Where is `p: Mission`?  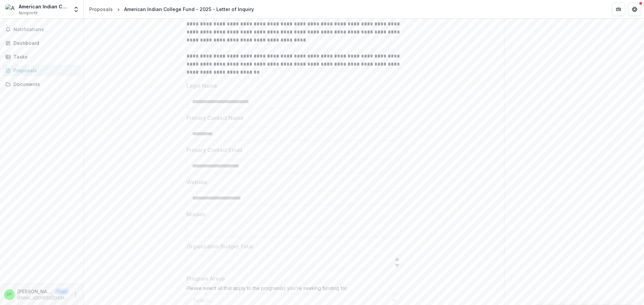 p: Mission is located at coordinates (196, 214).